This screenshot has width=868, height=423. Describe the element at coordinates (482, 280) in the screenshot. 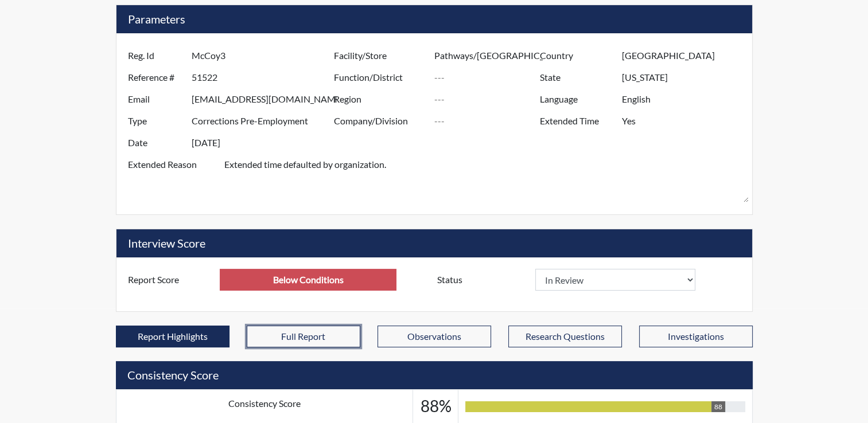

I see `label: Status` at that location.